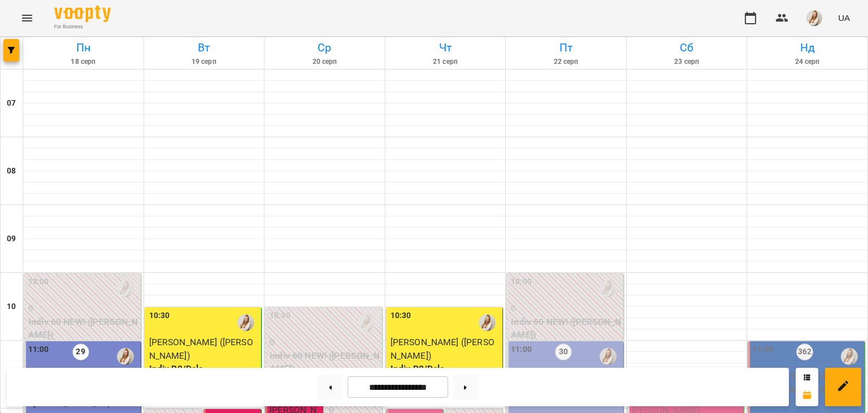 This screenshot has height=413, width=868. What do you see at coordinates (807, 61) in the screenshot?
I see `h6: 24 серп` at bounding box center [807, 61].